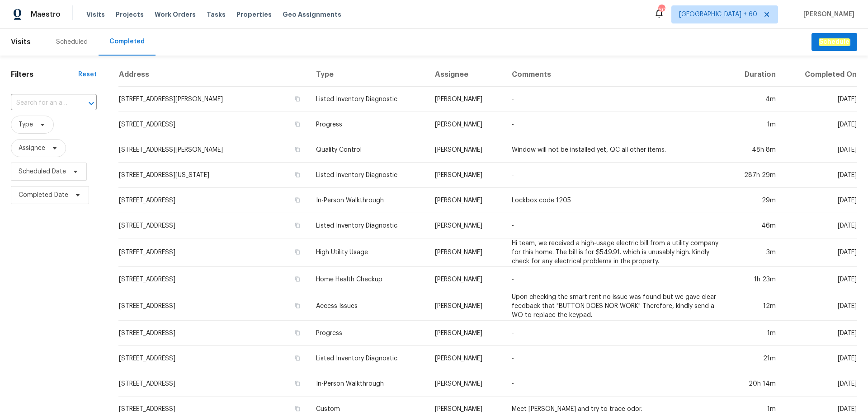 The image size is (868, 415). What do you see at coordinates (755, 252) in the screenshot?
I see `td: 3m` at bounding box center [755, 252].